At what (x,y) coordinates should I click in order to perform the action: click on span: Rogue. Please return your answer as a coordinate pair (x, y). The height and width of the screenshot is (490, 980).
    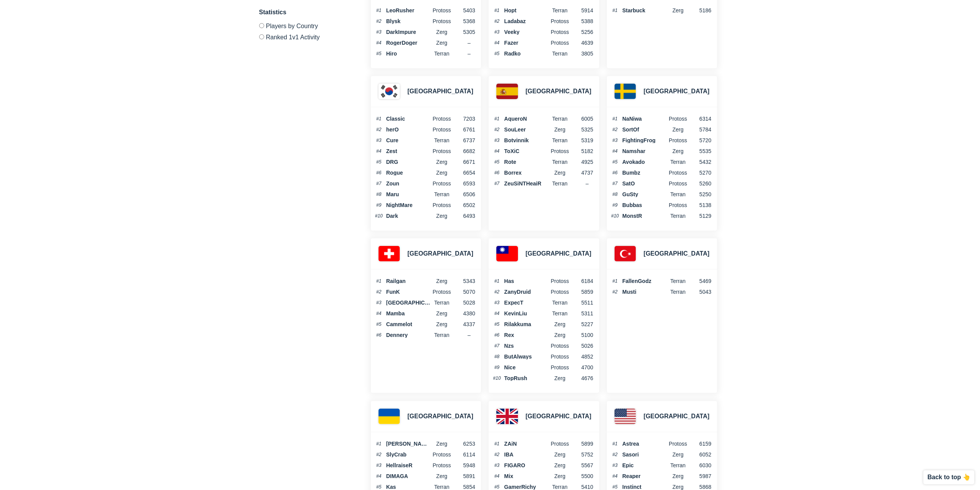
    Looking at the image, I should click on (409, 173).